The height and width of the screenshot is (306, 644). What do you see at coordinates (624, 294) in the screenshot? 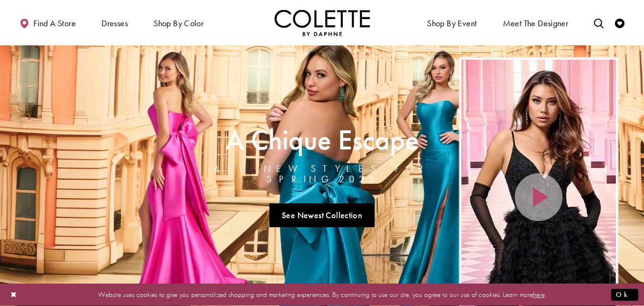
I see `button: Submit Dialog` at bounding box center [624, 294].